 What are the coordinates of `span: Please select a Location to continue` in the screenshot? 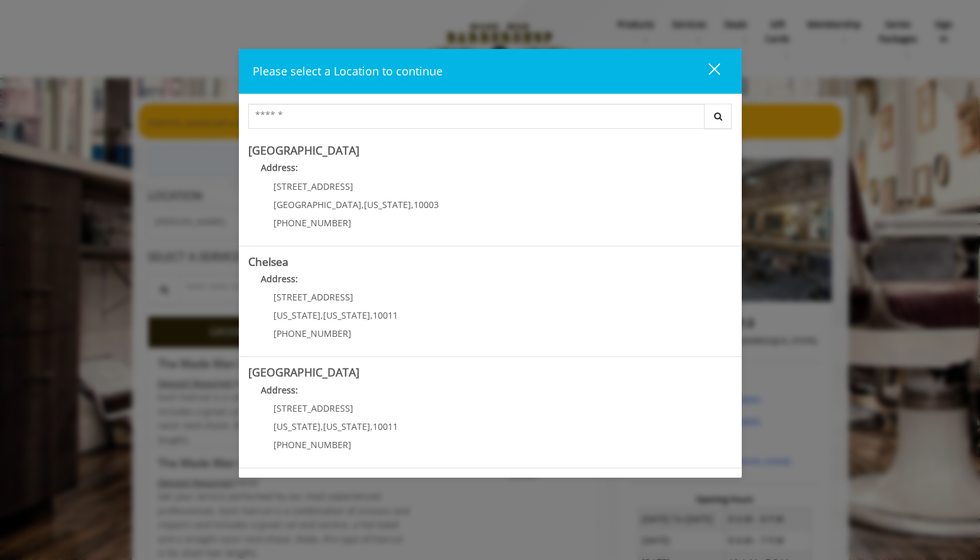 It's located at (347, 71).